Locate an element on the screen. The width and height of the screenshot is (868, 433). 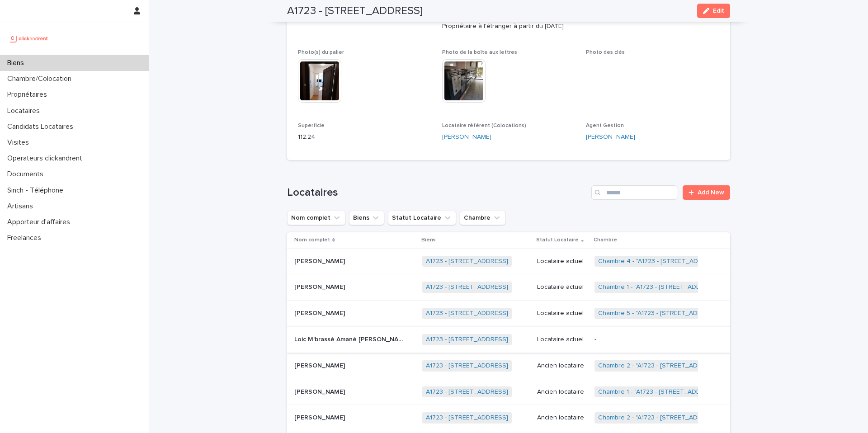
div: Search is located at coordinates (634, 193).